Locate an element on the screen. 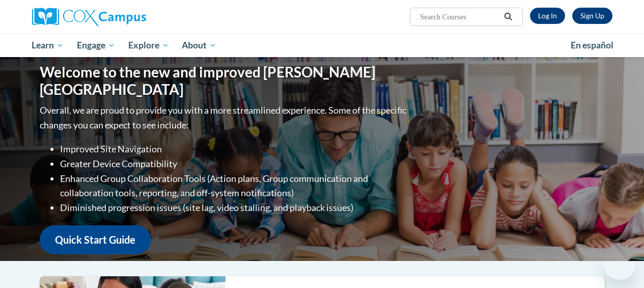 The width and height of the screenshot is (644, 288). div: Main menu is located at coordinates (322, 46).